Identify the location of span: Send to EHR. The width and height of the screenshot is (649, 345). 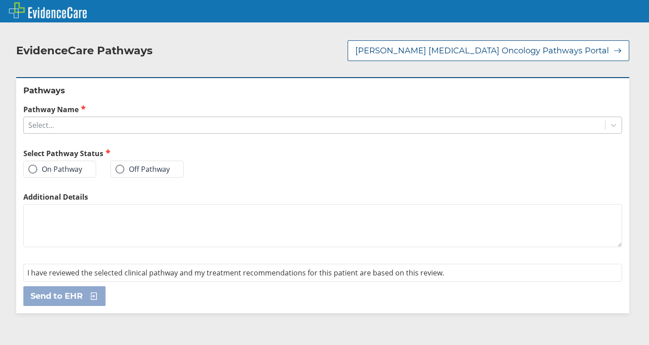
(57, 296).